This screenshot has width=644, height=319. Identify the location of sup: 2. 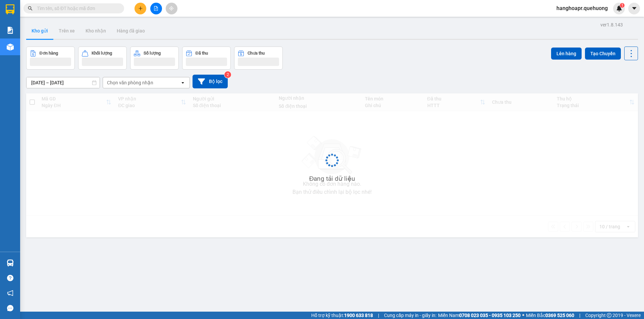
(228, 75).